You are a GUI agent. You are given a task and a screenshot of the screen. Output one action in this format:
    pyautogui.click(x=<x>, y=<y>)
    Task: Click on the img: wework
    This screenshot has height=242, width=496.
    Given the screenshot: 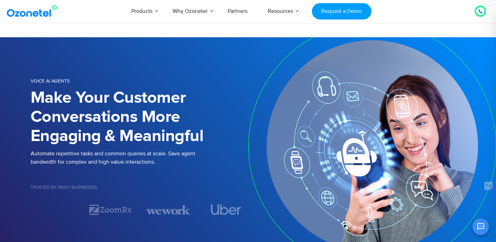 What is the action you would take?
    pyautogui.click(x=168, y=209)
    